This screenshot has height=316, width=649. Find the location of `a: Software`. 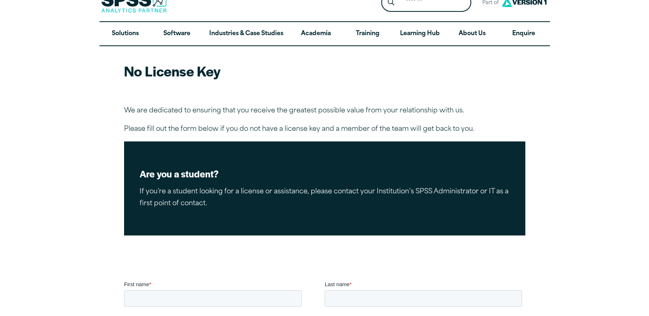

a: Software is located at coordinates (177, 34).